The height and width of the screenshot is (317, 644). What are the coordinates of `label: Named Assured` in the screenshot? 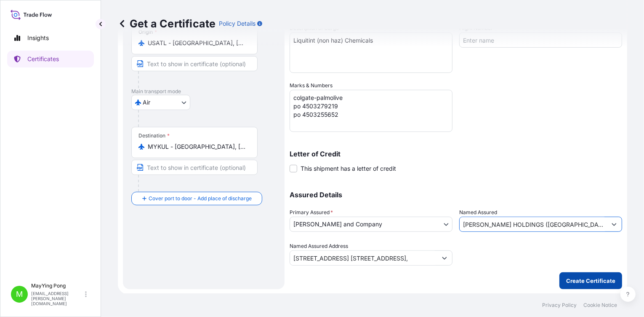 It's located at (478, 213).